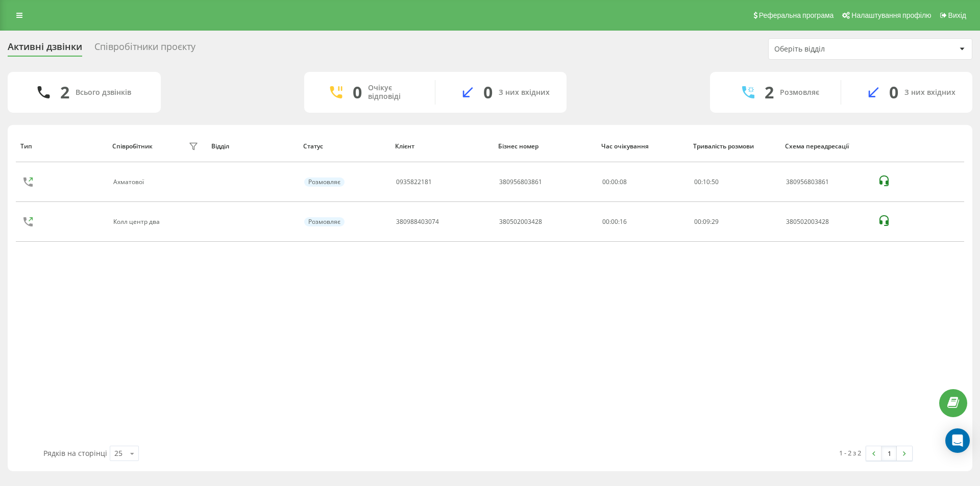 The width and height of the screenshot is (980, 486). Describe the element at coordinates (252, 146) in the screenshot. I see `div: Відділ` at that location.